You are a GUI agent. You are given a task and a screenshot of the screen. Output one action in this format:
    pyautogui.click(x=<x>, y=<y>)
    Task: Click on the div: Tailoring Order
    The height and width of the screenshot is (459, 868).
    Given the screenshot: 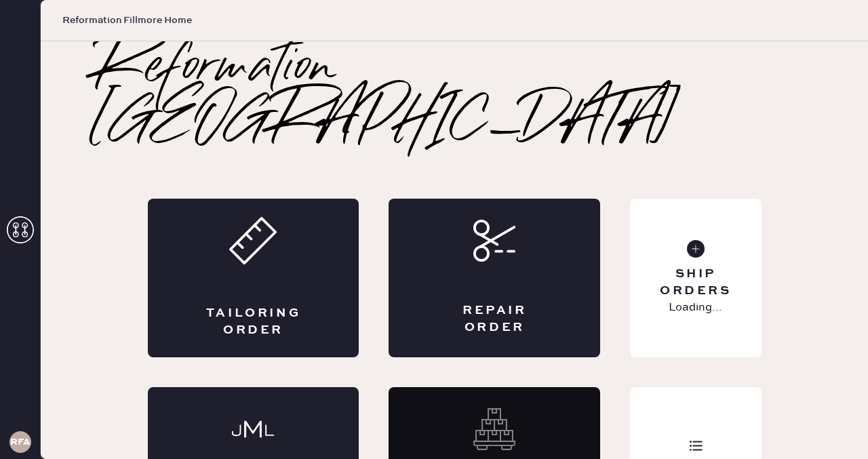 What is the action you would take?
    pyautogui.click(x=253, y=322)
    